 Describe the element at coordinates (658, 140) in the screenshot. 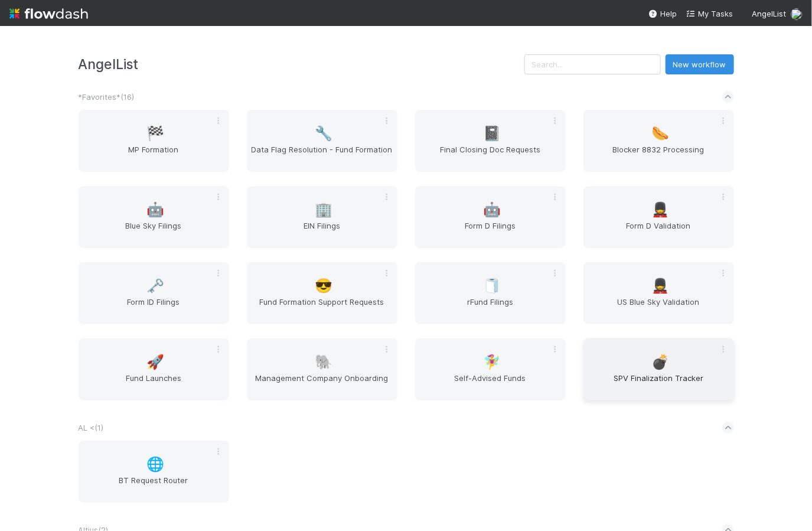

I see `a: 🌭Blocker 8832 Processing` at that location.